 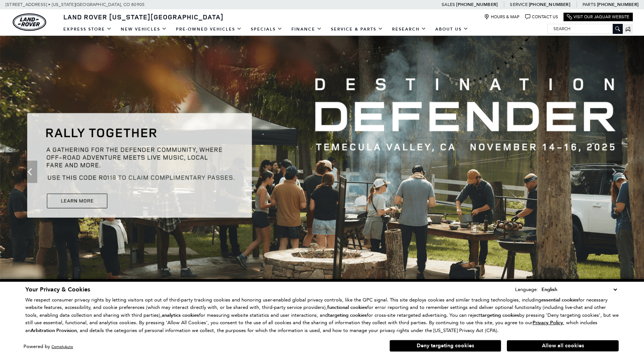 What do you see at coordinates (144, 29) in the screenshot?
I see `a: New Vehicles` at bounding box center [144, 29].